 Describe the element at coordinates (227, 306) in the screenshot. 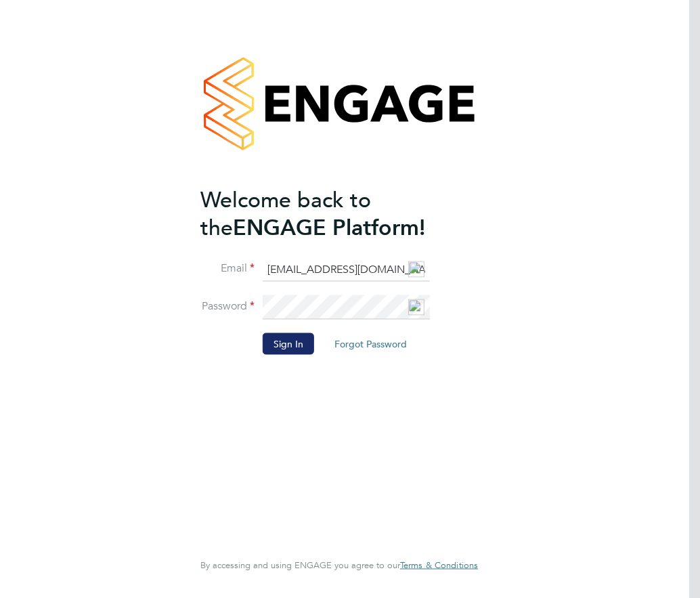

I see `label: Password` at that location.